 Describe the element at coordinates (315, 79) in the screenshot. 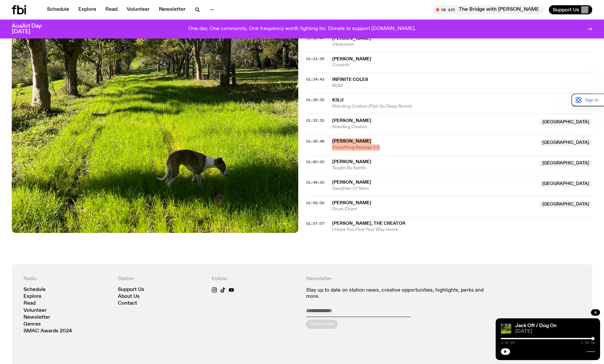

I see `button: 01:24:43` at that location.